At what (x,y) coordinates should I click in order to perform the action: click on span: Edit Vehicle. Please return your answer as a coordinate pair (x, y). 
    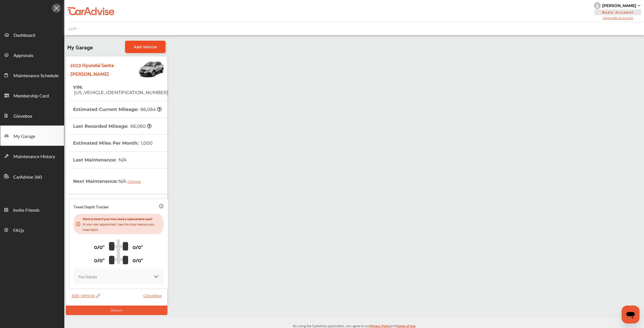
    Looking at the image, I should click on (86, 296).